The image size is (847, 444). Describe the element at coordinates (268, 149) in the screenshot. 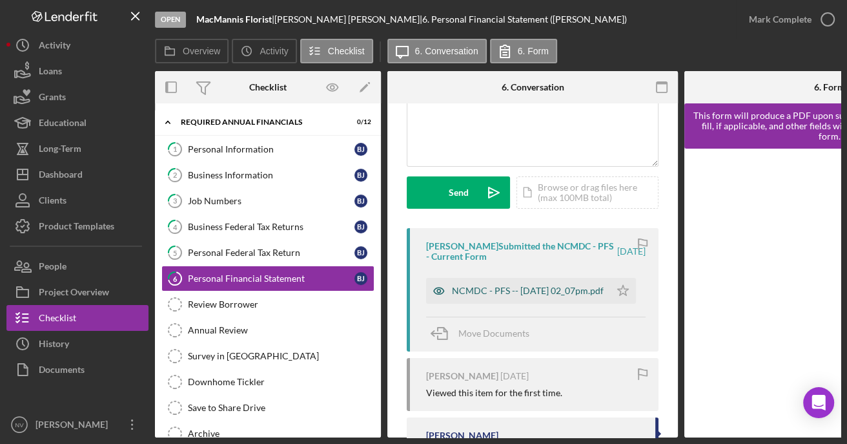

I see `a: 1Personal InformationBJ` at that location.